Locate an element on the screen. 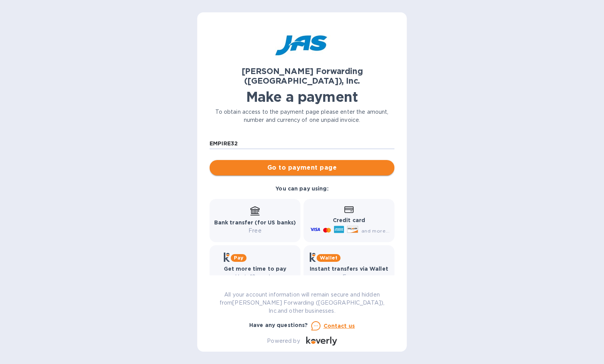 The width and height of the screenshot is (604, 364). p: To obtain access to the payment page please enter the amount, number and currency of one unpaid i... is located at coordinates (302, 116).